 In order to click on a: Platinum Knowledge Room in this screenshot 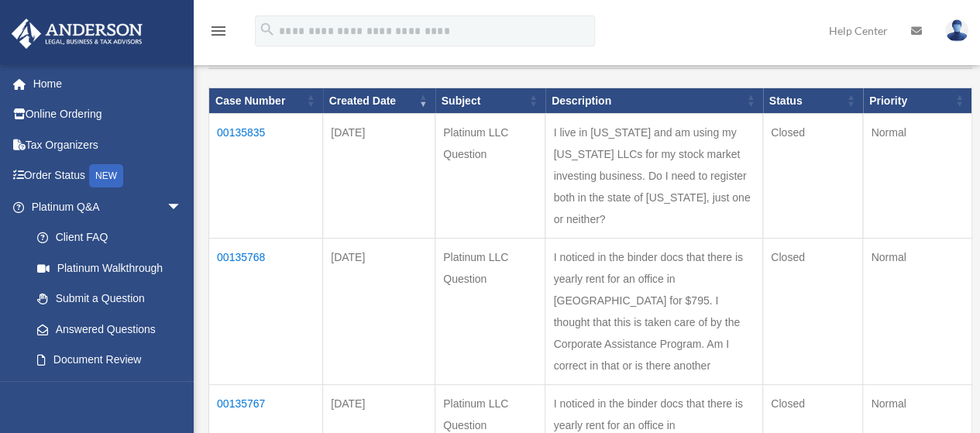, I will do `click(109, 400)`.